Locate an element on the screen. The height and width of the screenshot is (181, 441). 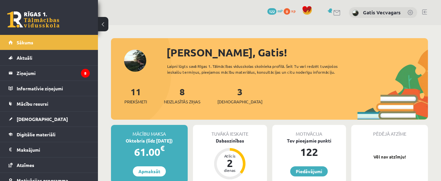
img: Gatis Vecvagars is located at coordinates (355, 13).